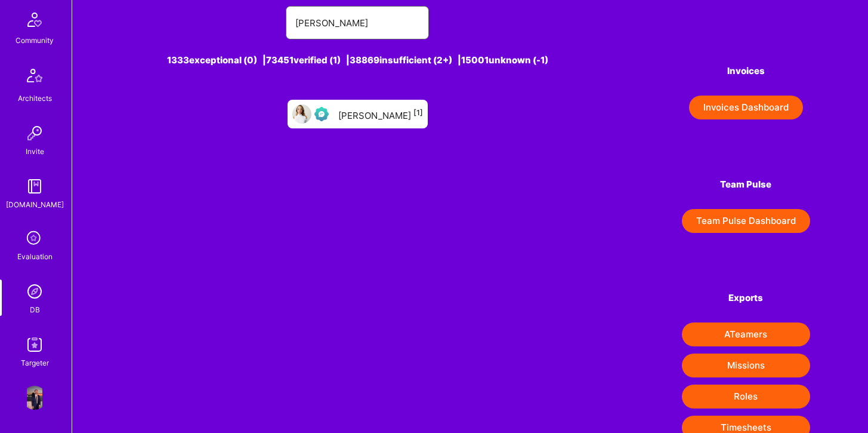 The width and height of the screenshot is (868, 433). I want to click on sup: [1], so click(419, 112).